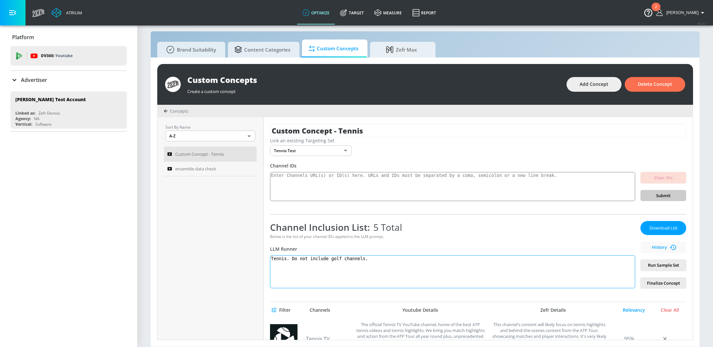 This screenshot has width=713, height=347. Describe the element at coordinates (179, 111) in the screenshot. I see `span: Concepts` at that location.